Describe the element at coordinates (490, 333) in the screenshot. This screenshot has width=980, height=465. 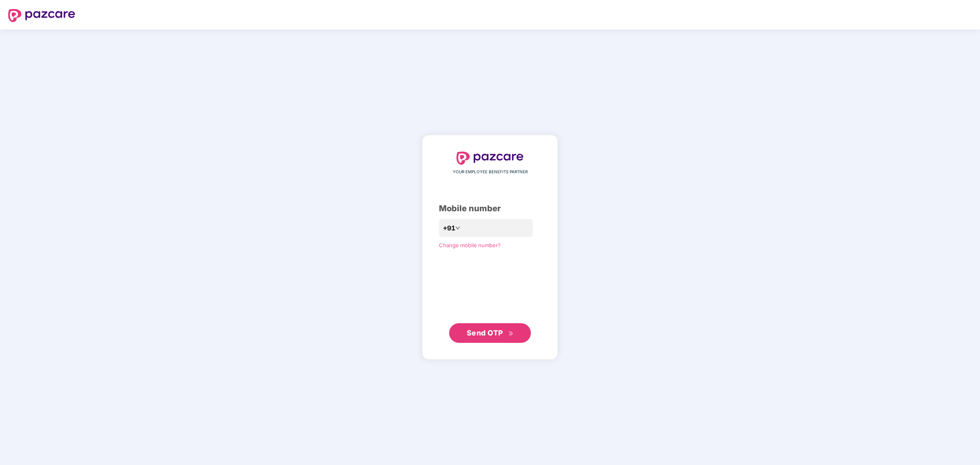
I see `button: Send OTPdouble-right` at that location.